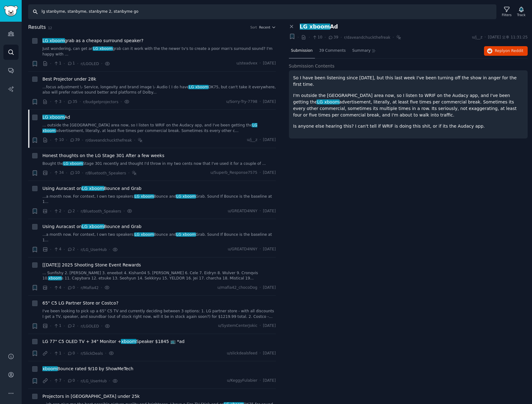 Image resolution: width=532 pixels, height=404 pixels. I want to click on div: Filters, so click(507, 15).